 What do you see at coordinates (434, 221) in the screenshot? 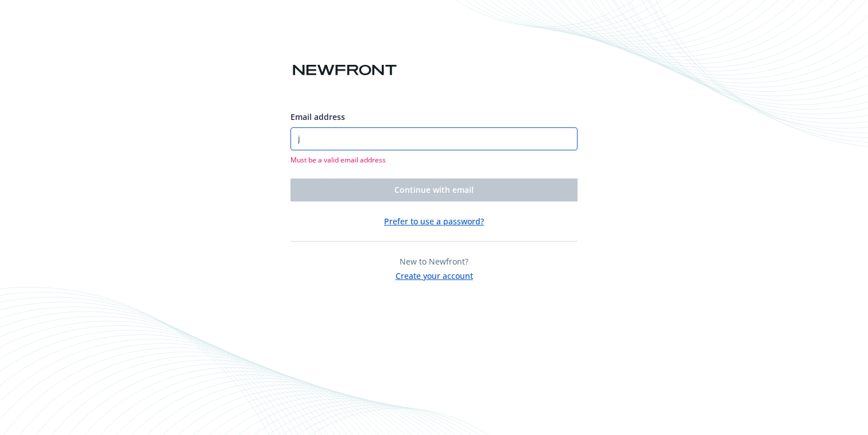
I see `button: Prefer to use a password?` at bounding box center [434, 221].